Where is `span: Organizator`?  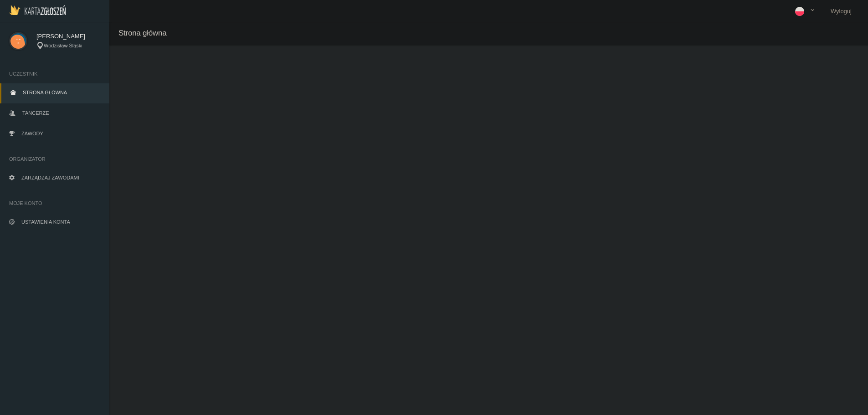 span: Organizator is located at coordinates (55, 159).